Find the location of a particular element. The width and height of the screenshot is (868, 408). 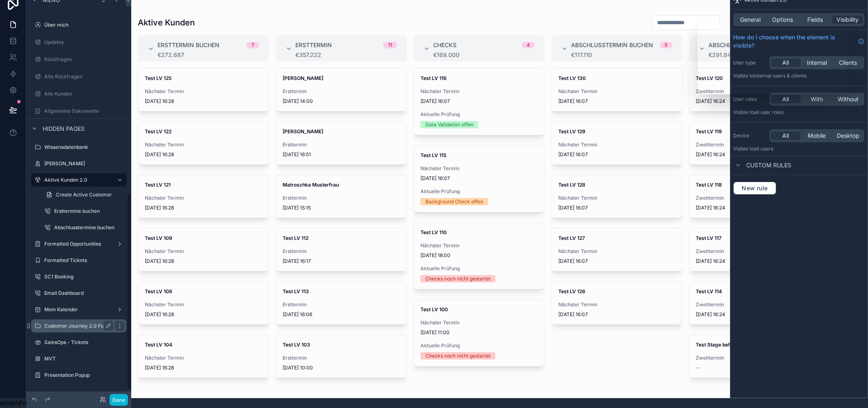

a: SalesOps - Tickets is located at coordinates (79, 342).